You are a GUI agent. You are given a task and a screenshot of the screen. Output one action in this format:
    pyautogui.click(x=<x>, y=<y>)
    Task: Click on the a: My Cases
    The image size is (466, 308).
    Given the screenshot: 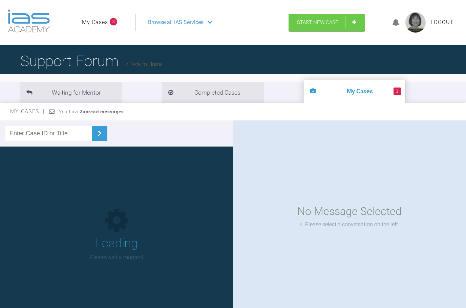 What is the action you would take?
    pyautogui.click(x=95, y=22)
    